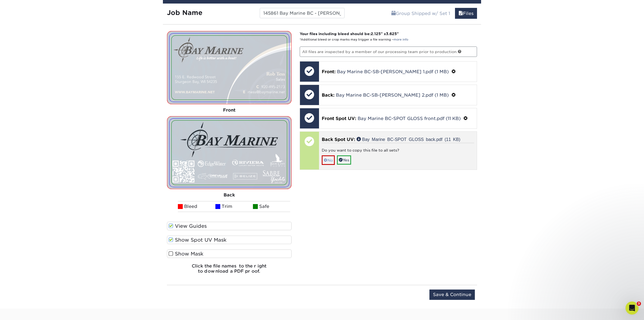 The width and height of the screenshot is (644, 320). What do you see at coordinates (376, 34) in the screenshot?
I see `span: 2.125` at bounding box center [376, 34].